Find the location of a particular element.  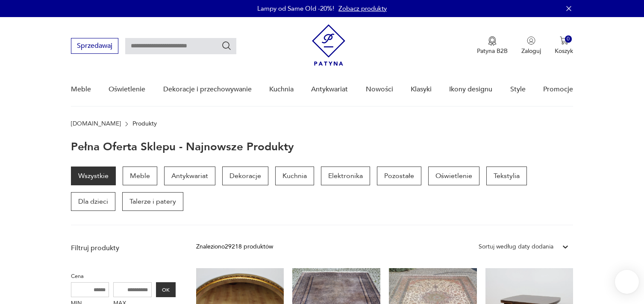

a: Style is located at coordinates (518, 89).